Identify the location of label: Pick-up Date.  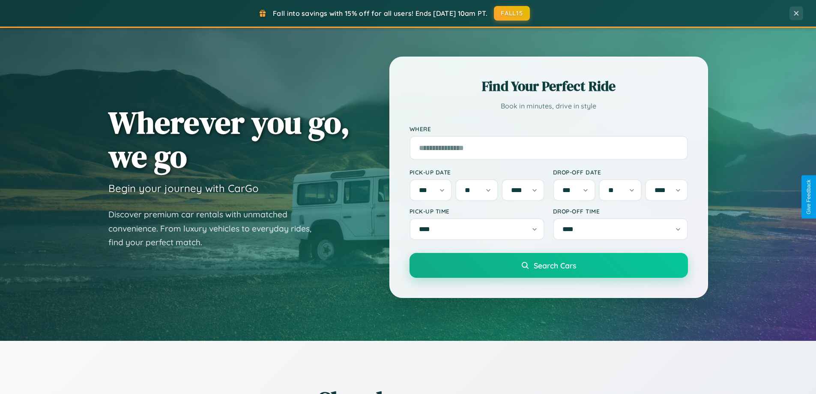
(477, 172).